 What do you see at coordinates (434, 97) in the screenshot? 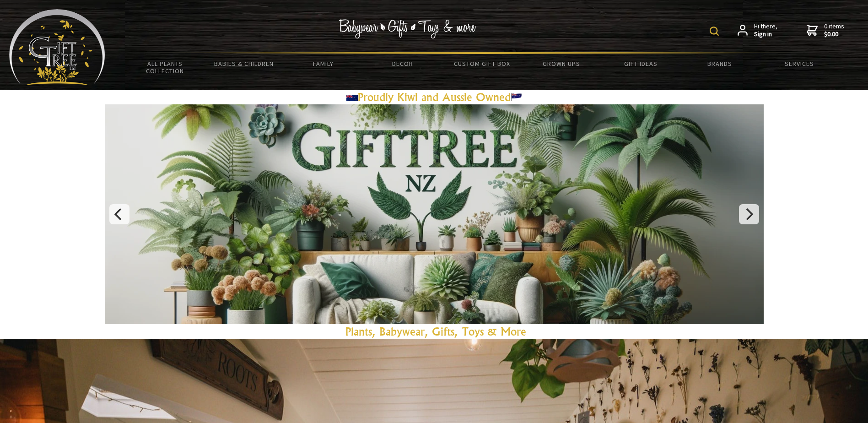
I see `a: Proudly Kiwi and Aussie Owned` at bounding box center [434, 97].